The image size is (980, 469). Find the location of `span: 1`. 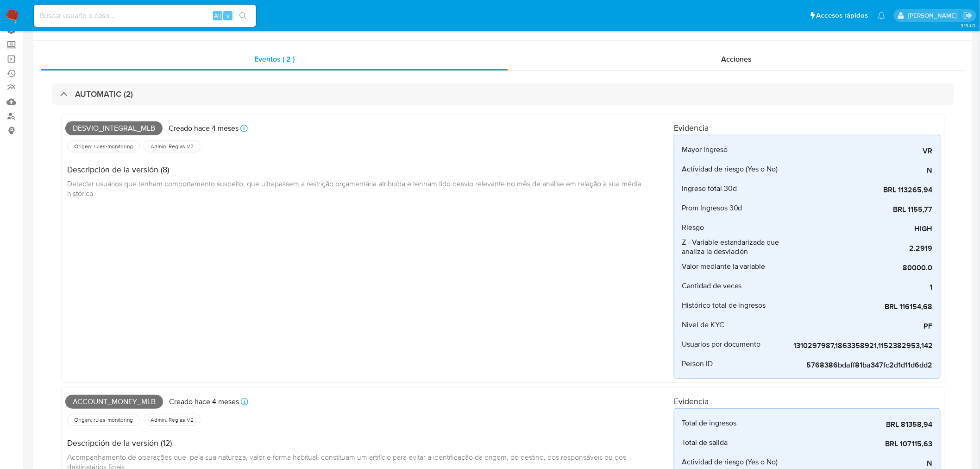

span: 1 is located at coordinates (864, 288).